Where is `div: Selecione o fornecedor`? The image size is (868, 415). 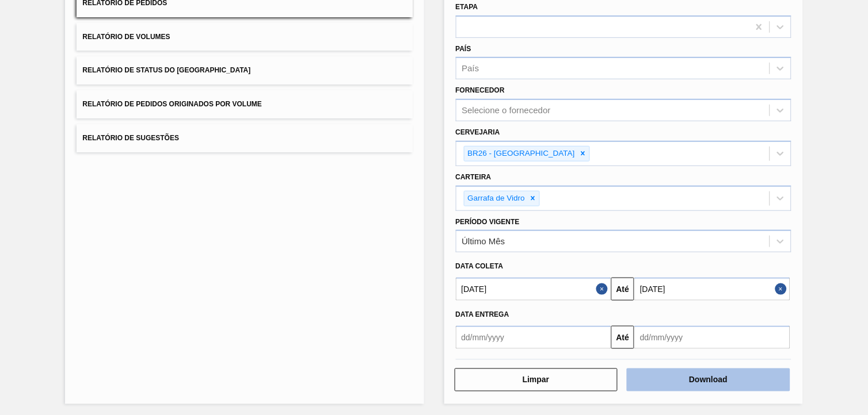 div: Selecione o fornecedor is located at coordinates (506, 110).